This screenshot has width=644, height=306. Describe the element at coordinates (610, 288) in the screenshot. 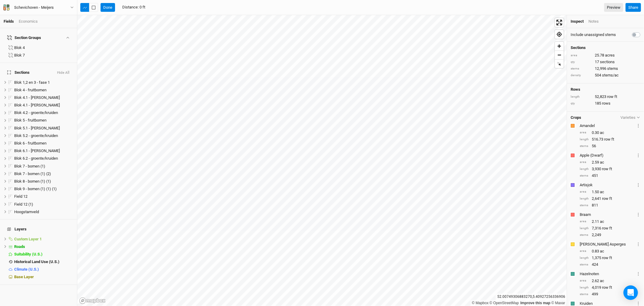

I see `div: 4,019` at that location.